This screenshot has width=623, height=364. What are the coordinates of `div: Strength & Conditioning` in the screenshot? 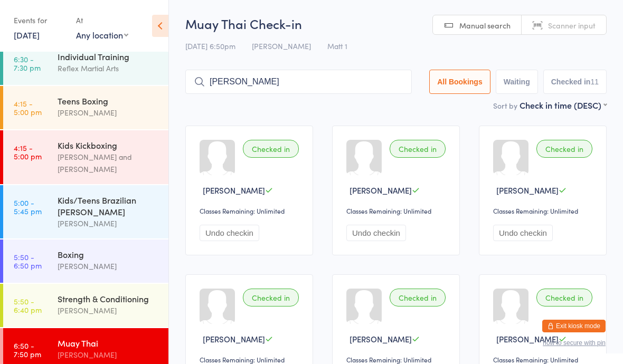 It's located at (108, 299).